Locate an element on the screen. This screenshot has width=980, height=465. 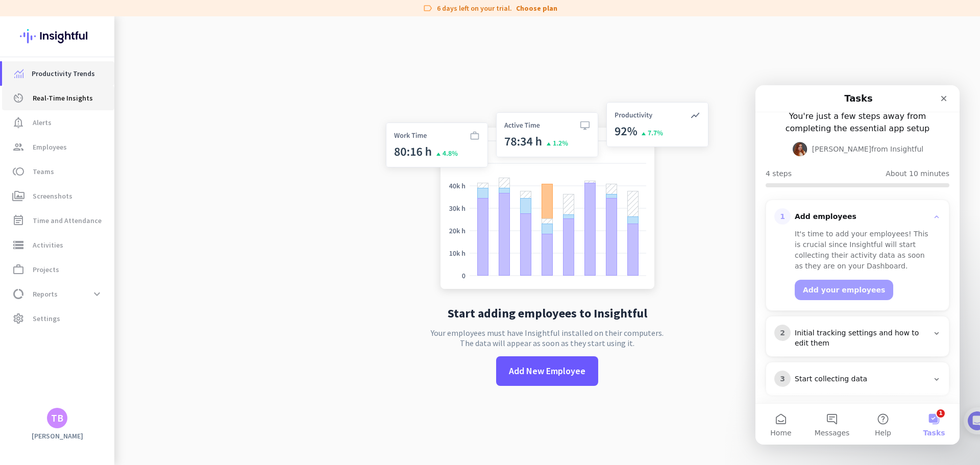
span: Messages is located at coordinates (77, 348).